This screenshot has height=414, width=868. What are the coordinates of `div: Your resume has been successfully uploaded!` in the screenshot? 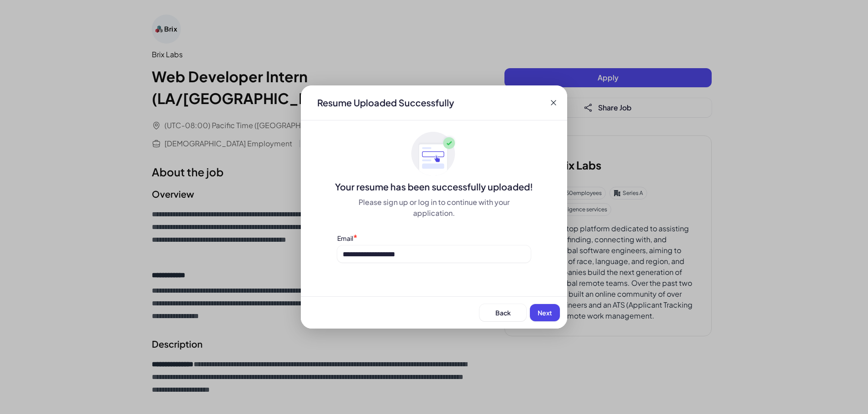 It's located at (434, 187).